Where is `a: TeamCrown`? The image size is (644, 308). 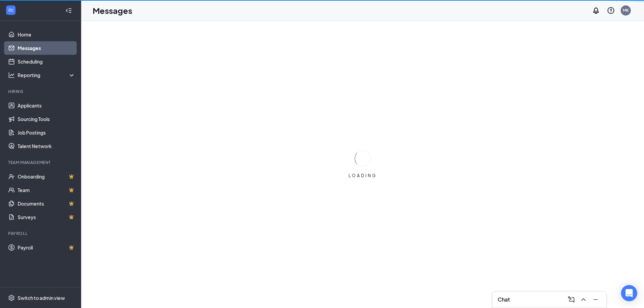
a: TeamCrown is located at coordinates (46, 190).